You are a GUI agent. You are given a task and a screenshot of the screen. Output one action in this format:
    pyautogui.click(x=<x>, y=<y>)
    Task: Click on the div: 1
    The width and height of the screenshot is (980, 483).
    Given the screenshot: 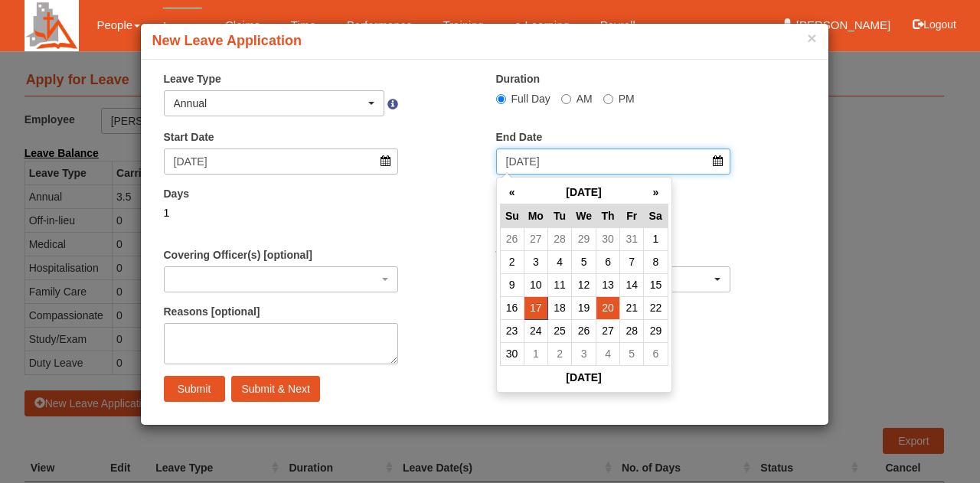 What is the action you would take?
    pyautogui.click(x=281, y=213)
    